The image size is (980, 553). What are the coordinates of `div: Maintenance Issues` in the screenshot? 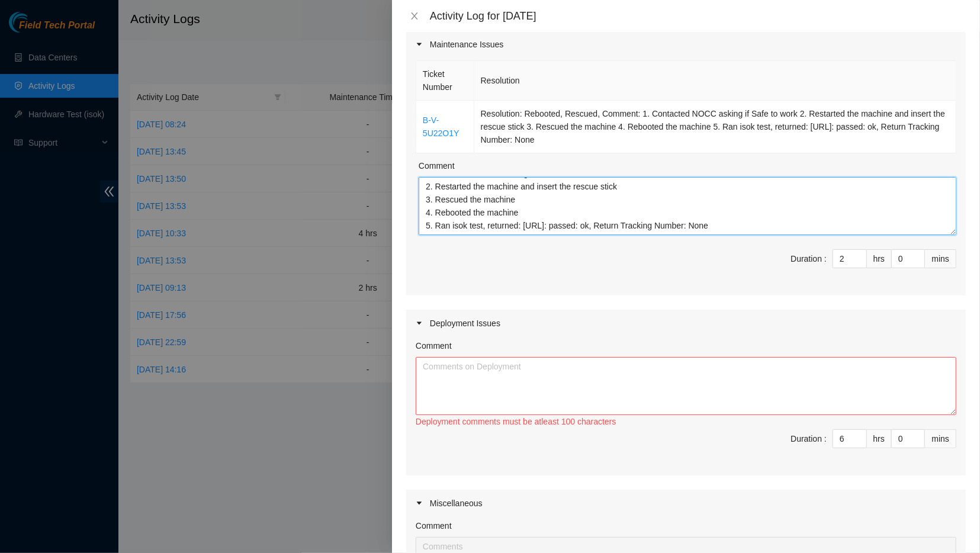 It's located at (686, 45).